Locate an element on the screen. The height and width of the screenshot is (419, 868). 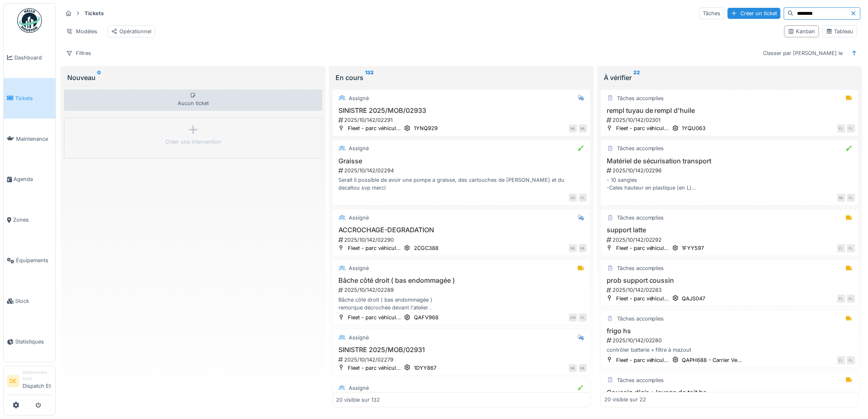
a: Agenda is located at coordinates (30, 180).